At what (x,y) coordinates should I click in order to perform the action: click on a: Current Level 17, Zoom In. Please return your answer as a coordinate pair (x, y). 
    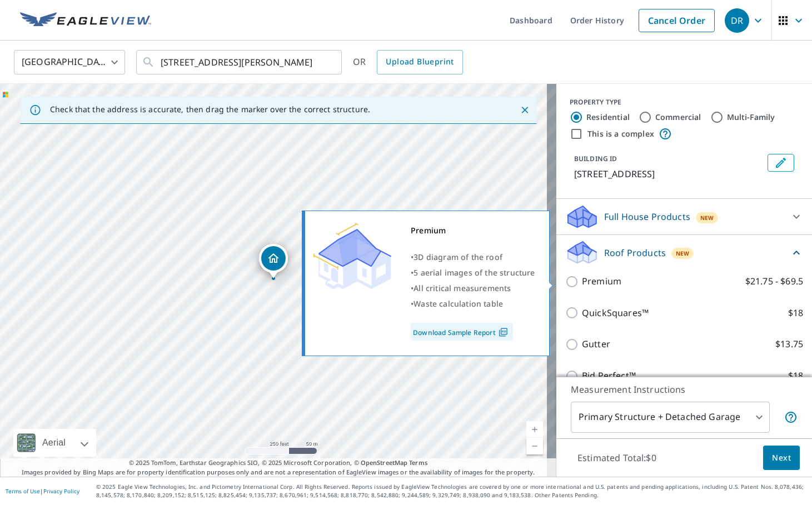
    Looking at the image, I should click on (535, 430).